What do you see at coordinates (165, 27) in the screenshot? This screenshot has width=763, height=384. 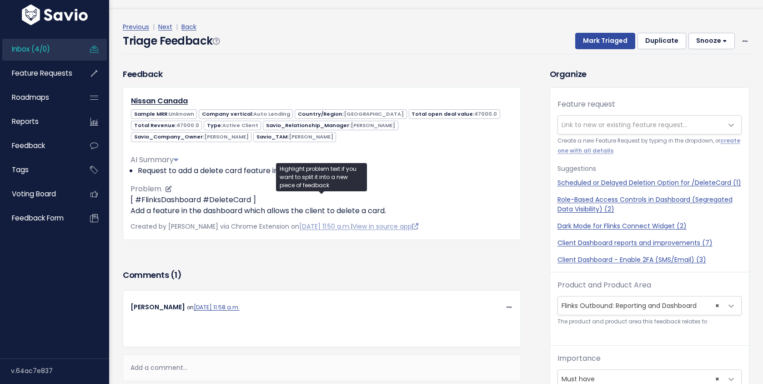 I see `a: Next` at bounding box center [165, 27].